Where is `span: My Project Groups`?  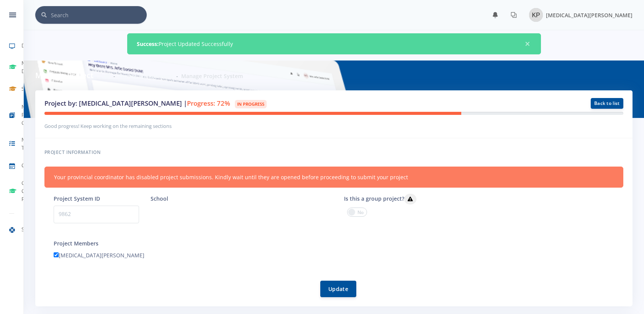 span: My Project Groups is located at coordinates (31, 115).